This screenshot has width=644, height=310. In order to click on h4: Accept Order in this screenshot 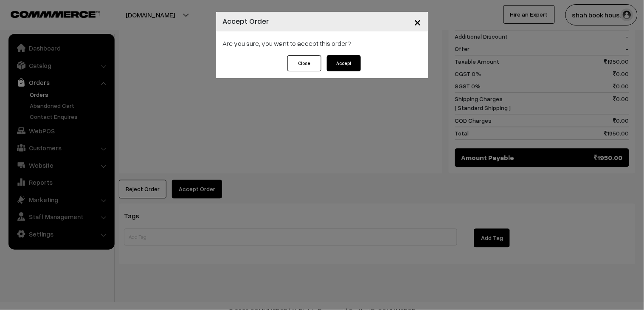, I will do `click(246, 21)`.